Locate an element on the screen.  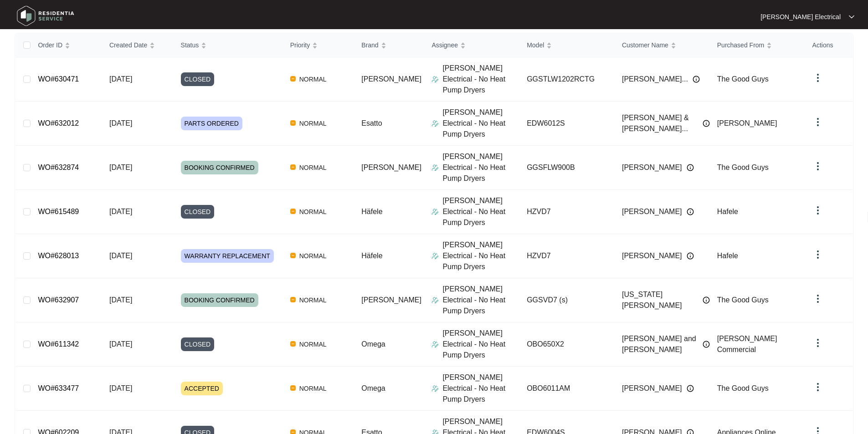
a: WO#633477 is located at coordinates (58, 388).